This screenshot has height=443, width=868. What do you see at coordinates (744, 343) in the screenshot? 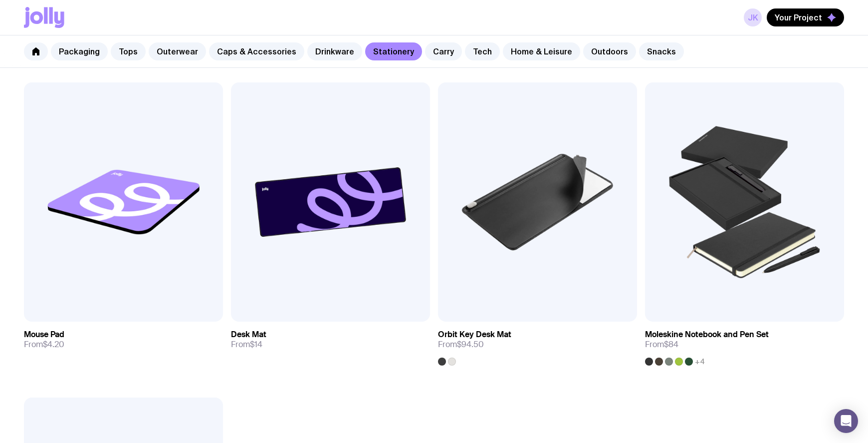
I see `a: Moleskine Notebook and Pen SetFrom$84+4` at bounding box center [744, 343].